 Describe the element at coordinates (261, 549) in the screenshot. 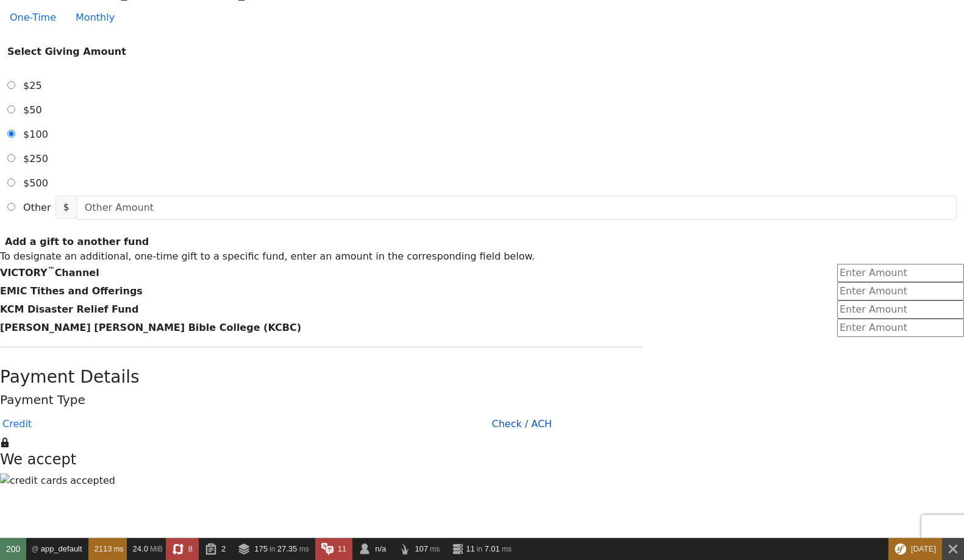

I see `span: 175` at that location.